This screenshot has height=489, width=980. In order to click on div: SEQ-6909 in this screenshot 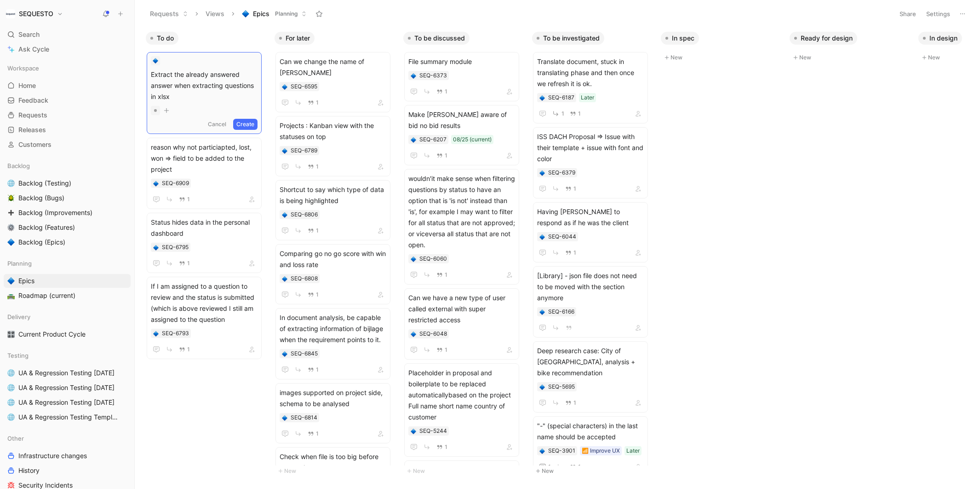, I will do `click(175, 183)`.